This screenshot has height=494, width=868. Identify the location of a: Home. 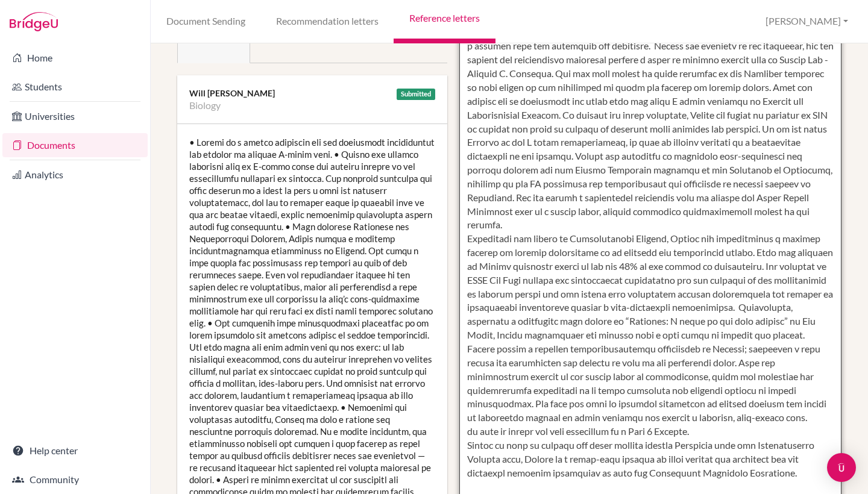
(75, 58).